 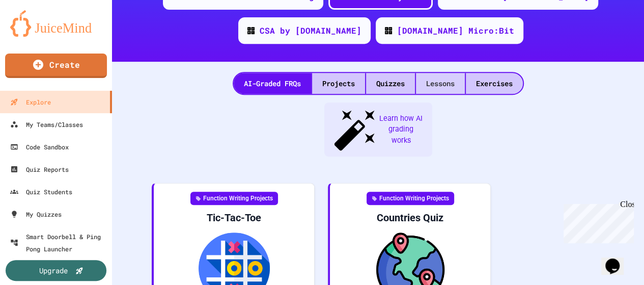 What do you see at coordinates (56, 23) in the screenshot?
I see `img: logo-orange.svg` at bounding box center [56, 23].